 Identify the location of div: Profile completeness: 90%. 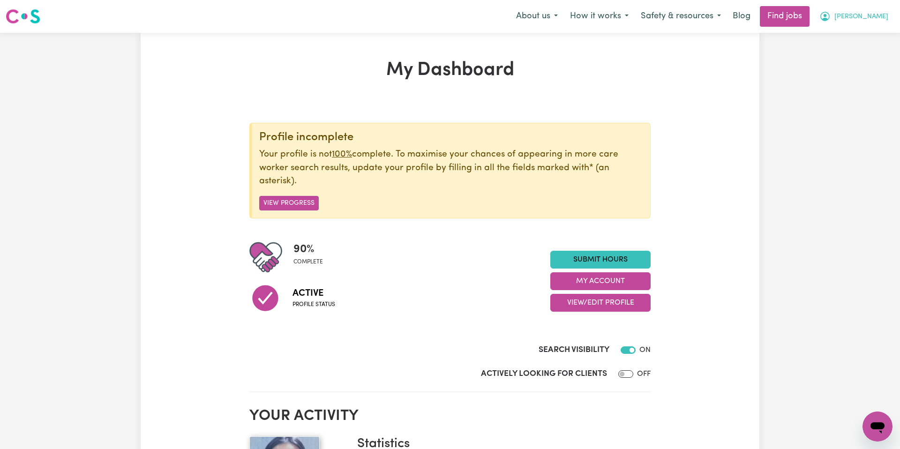
(312, 257).